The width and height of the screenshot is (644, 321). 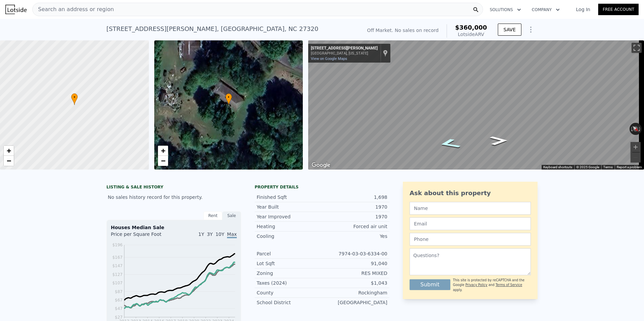 What do you see at coordinates (631, 129) in the screenshot?
I see `button: Rotate counterclockwise` at bounding box center [631, 129].